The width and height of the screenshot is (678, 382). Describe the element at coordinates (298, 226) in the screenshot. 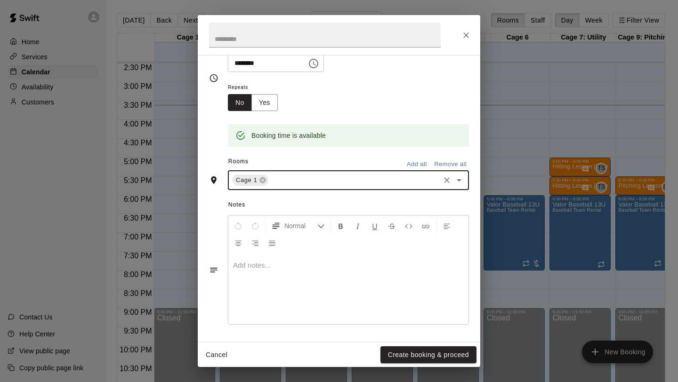

I see `button: Formatting Options` at that location.